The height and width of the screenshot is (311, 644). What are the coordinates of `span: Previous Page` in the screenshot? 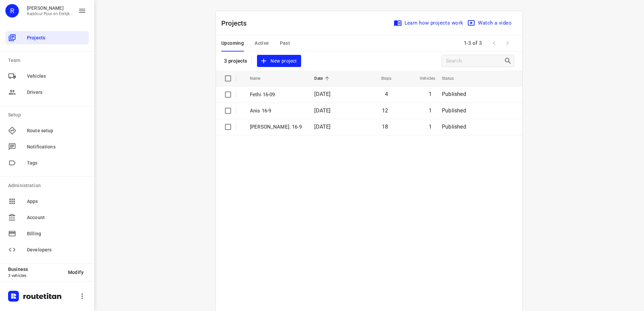 It's located at (494, 43).